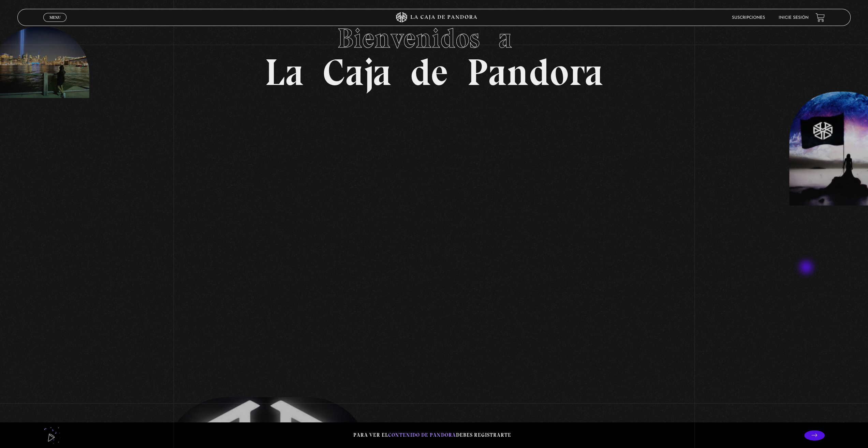 The width and height of the screenshot is (868, 448). What do you see at coordinates (794, 18) in the screenshot?
I see `a: Inicie sesión` at bounding box center [794, 18].